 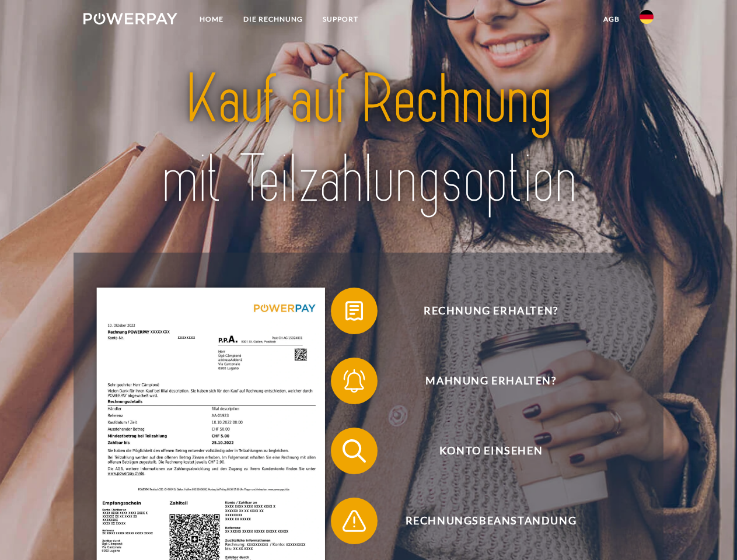 What do you see at coordinates (130, 19) in the screenshot?
I see `img: logo-powerpay-white.svg` at bounding box center [130, 19].